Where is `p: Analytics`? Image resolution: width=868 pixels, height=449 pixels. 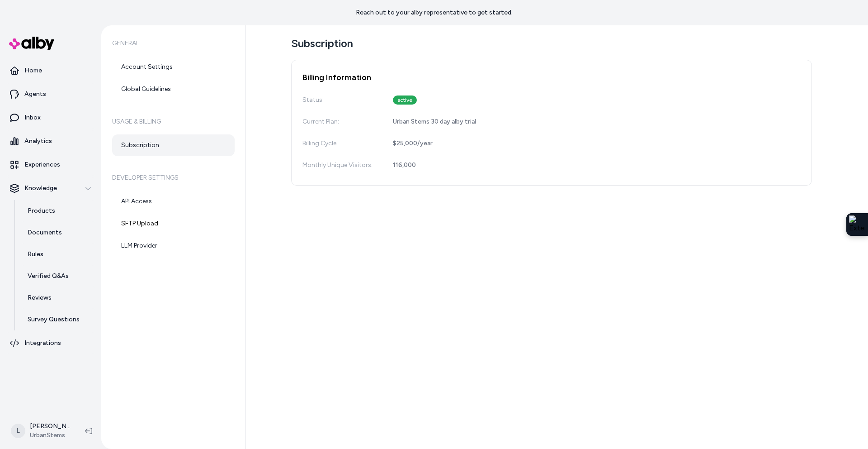
p: Analytics is located at coordinates (38, 142).